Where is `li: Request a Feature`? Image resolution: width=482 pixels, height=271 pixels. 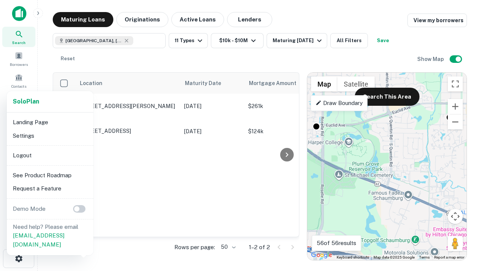
li: Request a Feature is located at coordinates (50, 189).